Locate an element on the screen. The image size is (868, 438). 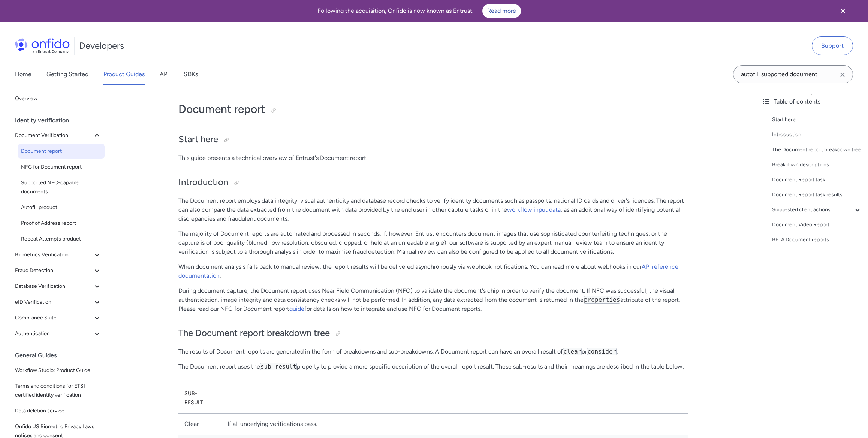
a: Terms and conditions for ETSI certified identity verification is located at coordinates (59, 390).